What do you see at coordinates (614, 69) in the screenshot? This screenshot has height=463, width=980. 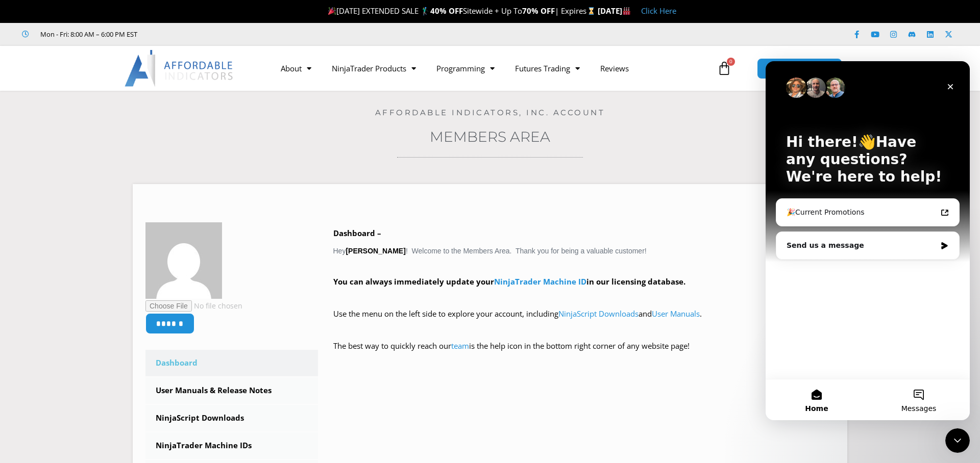 I see `a: Reviews` at bounding box center [614, 69].